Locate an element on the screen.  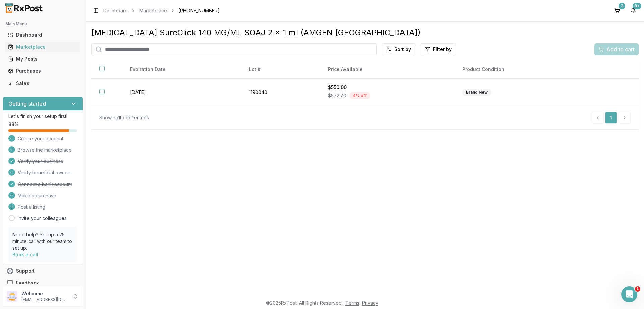
img: RxPost Logo is located at coordinates (24, 8).